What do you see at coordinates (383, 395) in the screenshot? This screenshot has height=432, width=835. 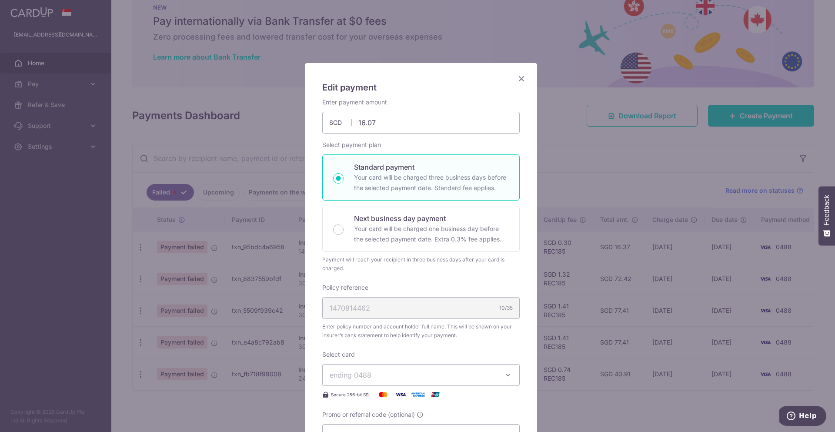 I see `img: Mastercard` at bounding box center [383, 395].